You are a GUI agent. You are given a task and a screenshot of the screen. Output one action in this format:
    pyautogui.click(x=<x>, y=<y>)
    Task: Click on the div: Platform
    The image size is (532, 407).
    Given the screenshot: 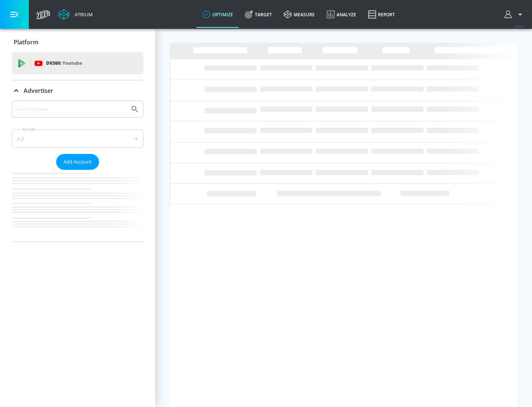 What is the action you would take?
    pyautogui.click(x=77, y=42)
    